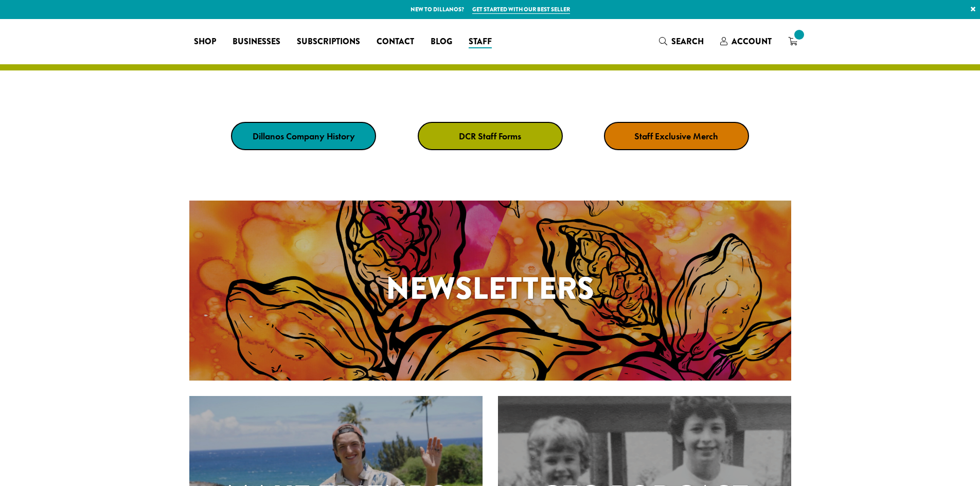 The image size is (980, 486). I want to click on strong: Staff Exclusive Merch, so click(676, 136).